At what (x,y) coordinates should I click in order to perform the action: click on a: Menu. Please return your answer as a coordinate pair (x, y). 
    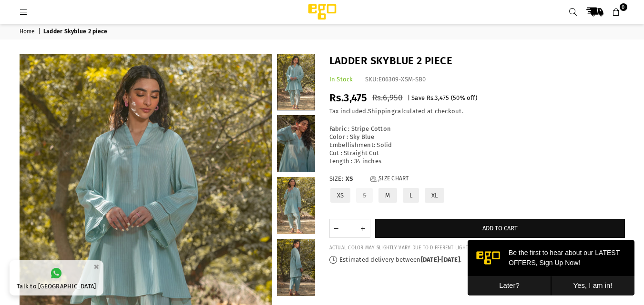
    Looking at the image, I should click on (24, 12).